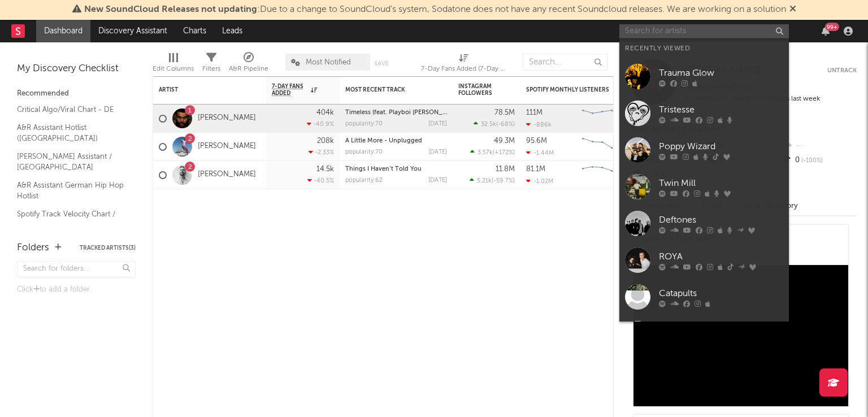  What do you see at coordinates (478, 90) in the screenshot?
I see `div: Instagram Followers` at bounding box center [478, 90].